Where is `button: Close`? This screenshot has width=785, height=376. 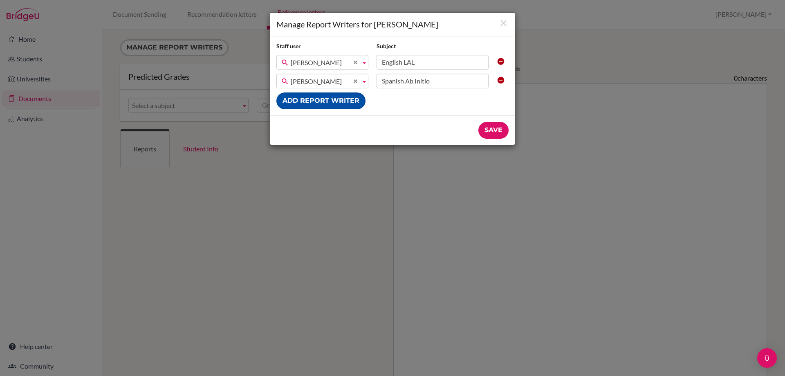 button: Close is located at coordinates (503, 23).